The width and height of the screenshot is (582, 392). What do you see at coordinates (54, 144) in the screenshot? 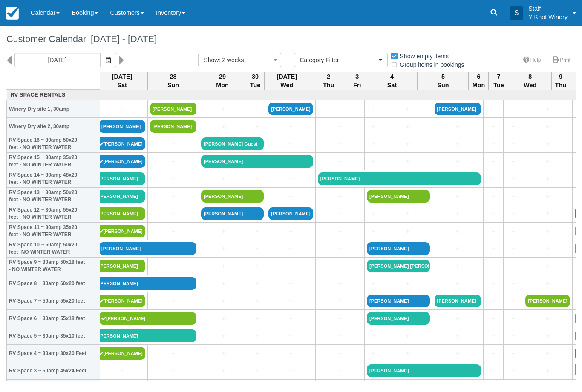
I see `th: RV Space 16 ~ 30amp 50x20 feet - NO WINTER WATER` at bounding box center [54, 144].